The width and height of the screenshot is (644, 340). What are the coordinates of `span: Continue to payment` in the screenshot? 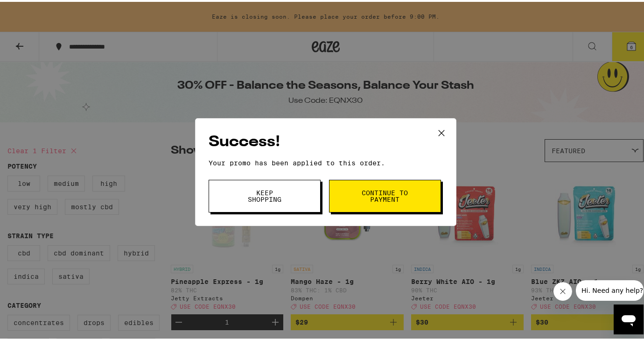 It's located at (385, 194).